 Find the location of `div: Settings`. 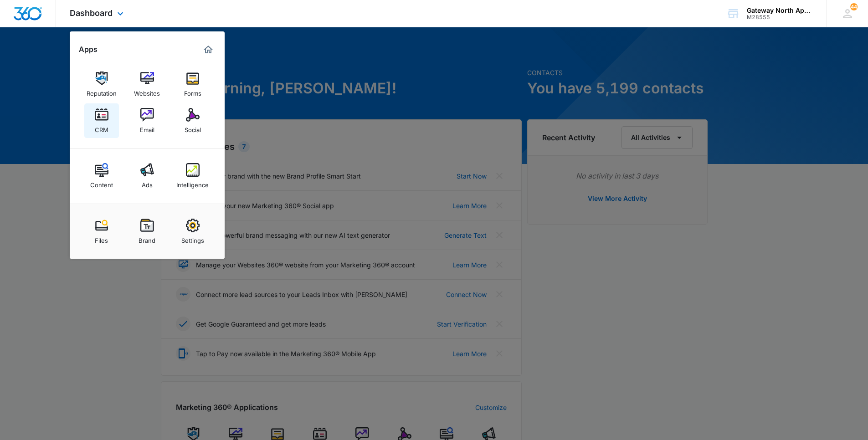

div: Settings is located at coordinates (193, 238).